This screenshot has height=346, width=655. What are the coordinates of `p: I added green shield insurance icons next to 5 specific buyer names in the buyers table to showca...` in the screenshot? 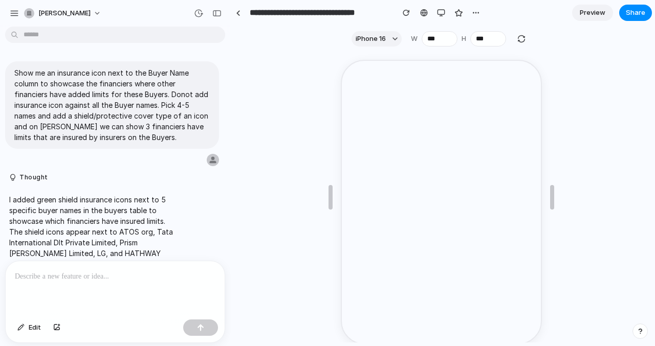 It's located at (95, 259).